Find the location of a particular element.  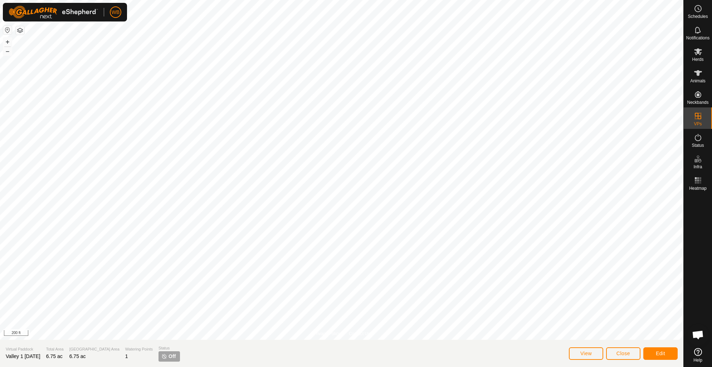

button: Close is located at coordinates (623, 353).